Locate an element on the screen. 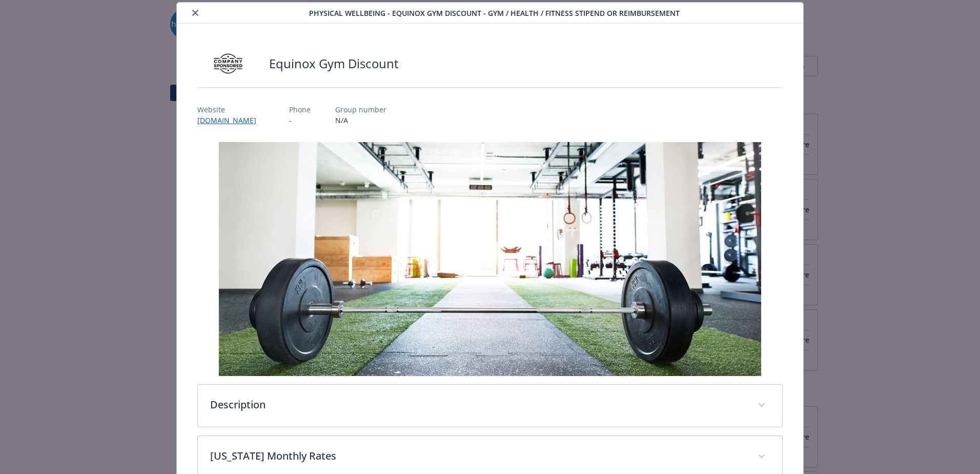 This screenshot has height=474, width=980. p: Phone is located at coordinates (300, 109).